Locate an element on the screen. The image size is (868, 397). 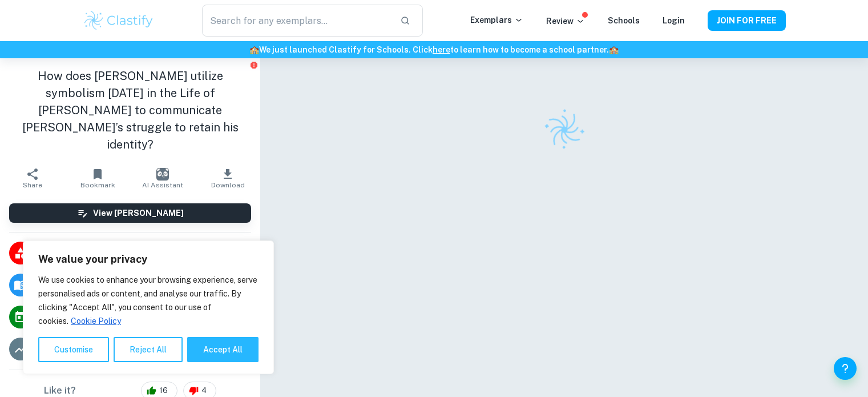
a: Schools is located at coordinates (624, 20).